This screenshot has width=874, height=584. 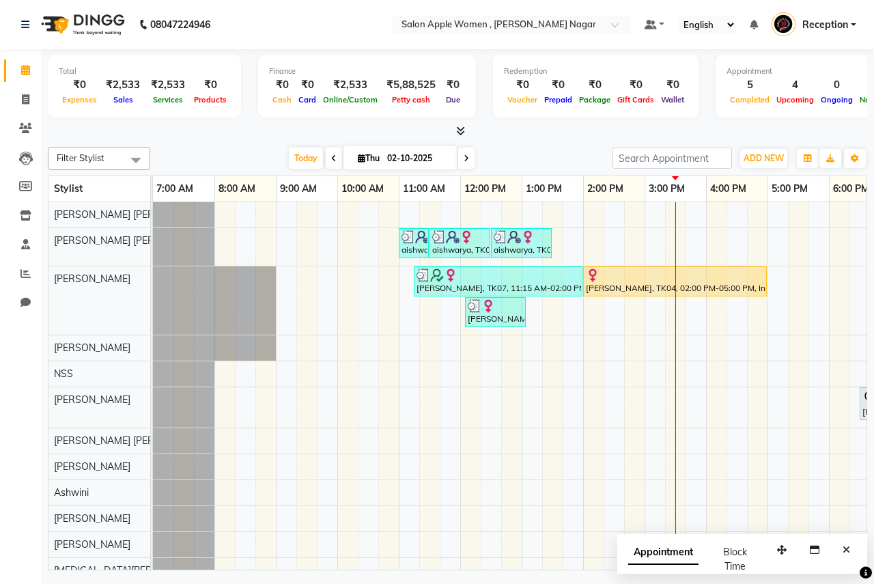 I want to click on span: Ashwini, so click(x=71, y=492).